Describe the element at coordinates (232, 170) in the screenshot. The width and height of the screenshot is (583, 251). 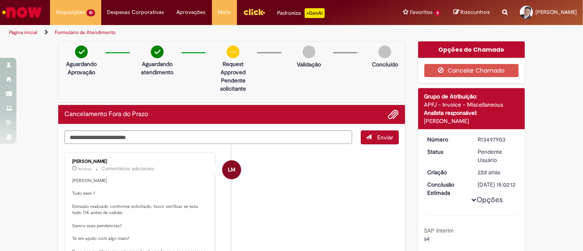
I see `div: Luciana Mauruto` at that location.